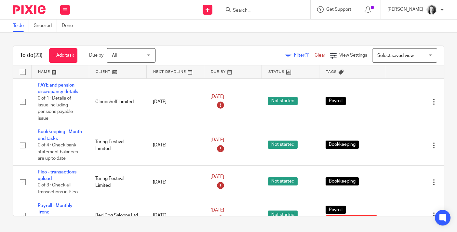 This screenshot has width=457, height=232. Describe the element at coordinates (70, 26) in the screenshot. I see `a: Done` at that location.